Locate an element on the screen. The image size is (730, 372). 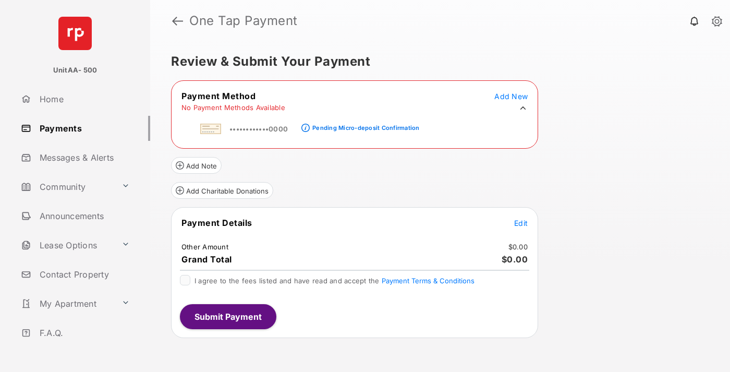
a: F.A.Q. is located at coordinates (83, 333).